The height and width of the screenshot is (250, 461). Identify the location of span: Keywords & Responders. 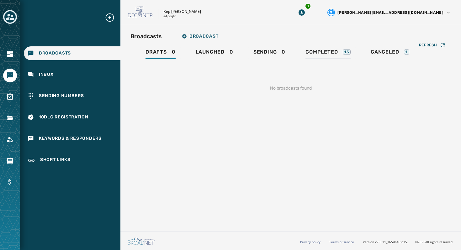
(70, 139).